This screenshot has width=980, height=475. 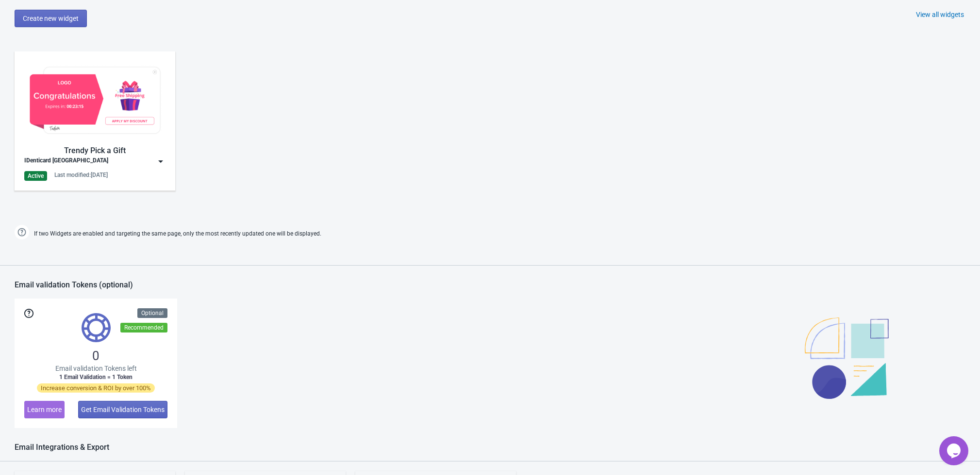 What do you see at coordinates (123, 409) in the screenshot?
I see `button: Get Email Validation Tokens` at bounding box center [123, 409].